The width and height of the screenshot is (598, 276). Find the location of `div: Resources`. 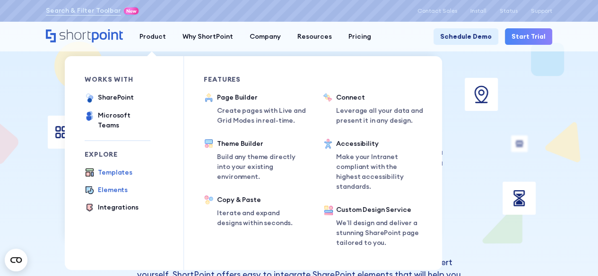

div: Resources is located at coordinates (314, 36).